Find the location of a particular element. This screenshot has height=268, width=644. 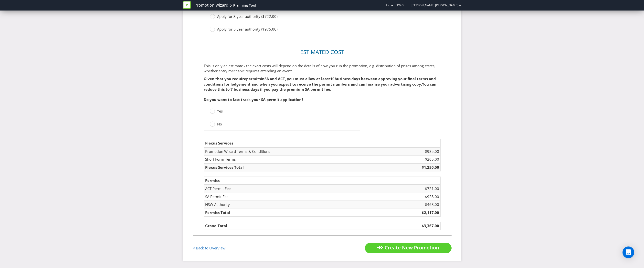

td: Short Form Terms is located at coordinates (298, 159).